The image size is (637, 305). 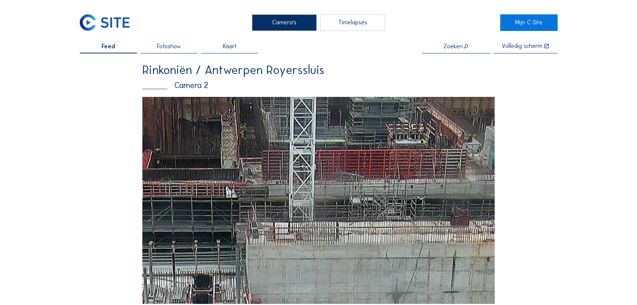 What do you see at coordinates (109, 23) in the screenshot?
I see `a: C-SITE Logo` at bounding box center [109, 23].